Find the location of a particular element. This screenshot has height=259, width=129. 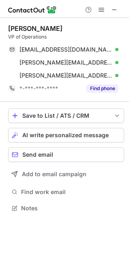

div: VP of Operations is located at coordinates (66, 37).